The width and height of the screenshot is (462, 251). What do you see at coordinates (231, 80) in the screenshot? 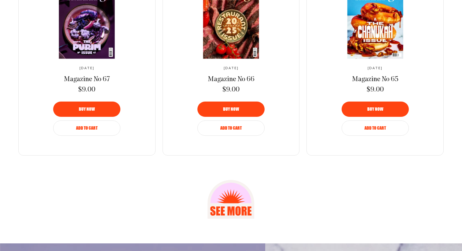
I see `a: Magazine No 66` at bounding box center [231, 80].